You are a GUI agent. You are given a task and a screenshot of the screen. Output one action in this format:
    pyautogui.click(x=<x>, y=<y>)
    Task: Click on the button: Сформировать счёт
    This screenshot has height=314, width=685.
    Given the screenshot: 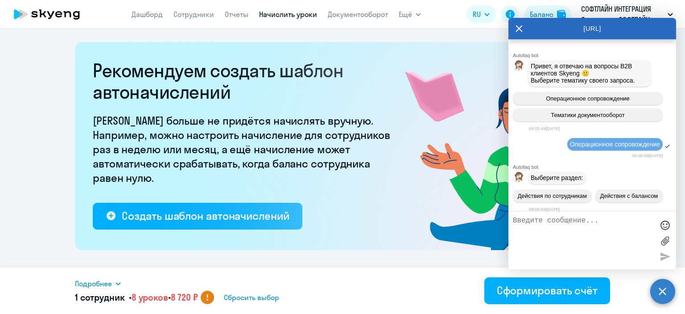 What is the action you would take?
    pyautogui.click(x=548, y=291)
    